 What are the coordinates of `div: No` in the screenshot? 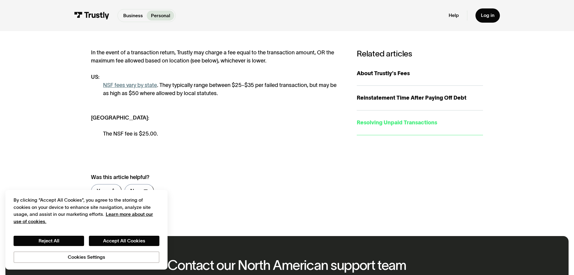 It's located at (134, 191).